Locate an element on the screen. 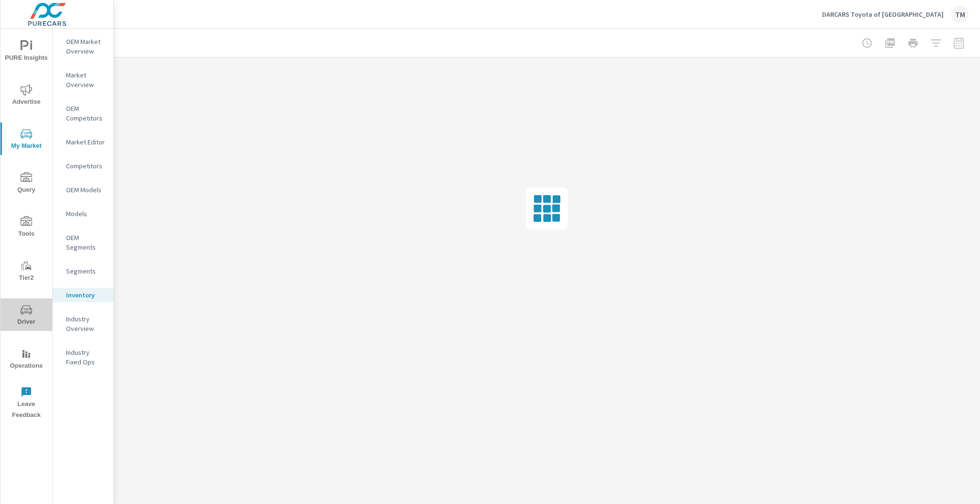 The width and height of the screenshot is (980, 504). p: Competitors is located at coordinates (86, 166).